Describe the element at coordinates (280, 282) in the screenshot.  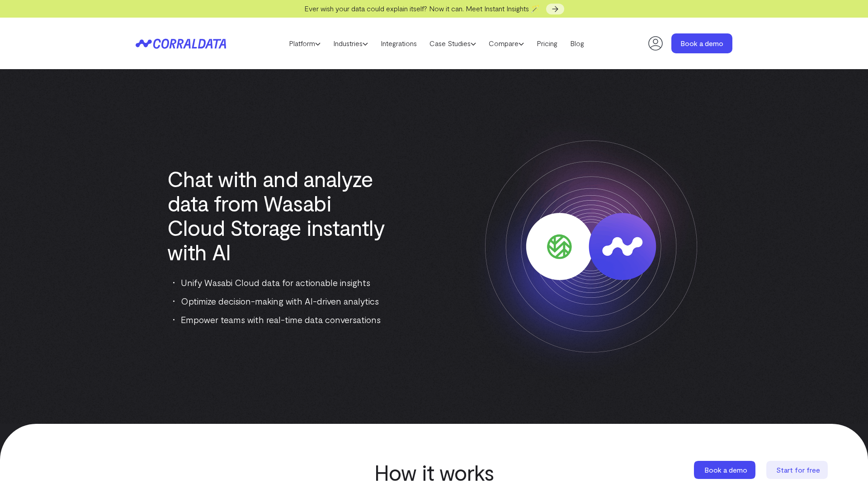
I see `li: Unify Wasabi Cloud data for actionable insights` at that location.